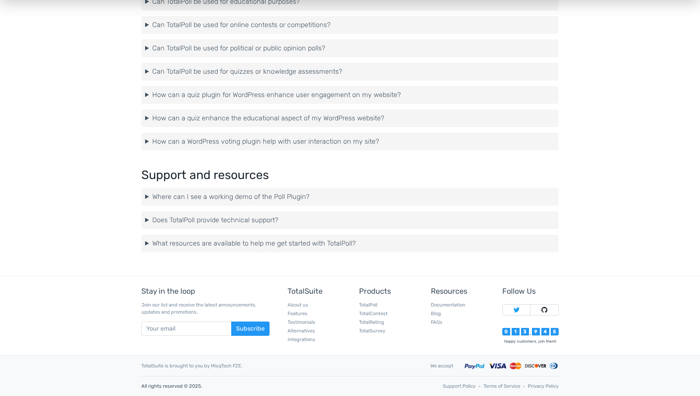 The width and height of the screenshot is (700, 396). Describe the element at coordinates (544, 310) in the screenshot. I see `img: Follow TotalSuite on Github` at that location.